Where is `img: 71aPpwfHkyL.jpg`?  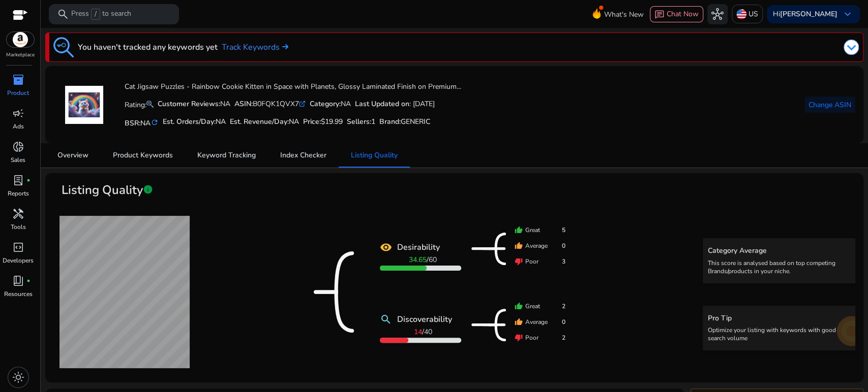 img: 71aPpwfHkyL.jpg is located at coordinates (84, 105).